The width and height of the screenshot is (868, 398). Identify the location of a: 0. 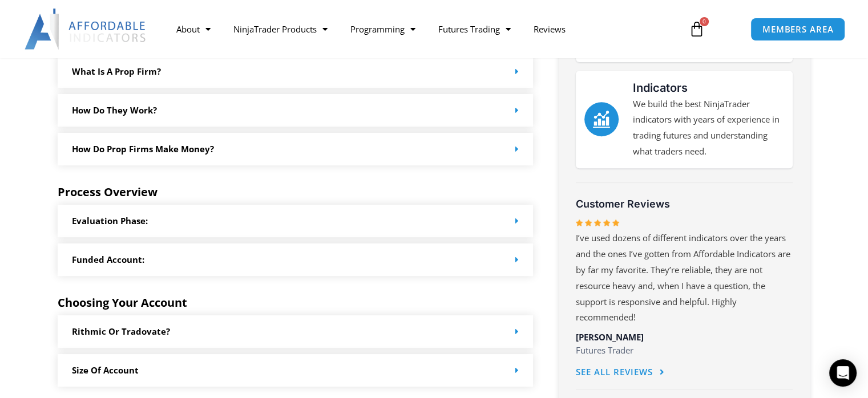
(697, 29).